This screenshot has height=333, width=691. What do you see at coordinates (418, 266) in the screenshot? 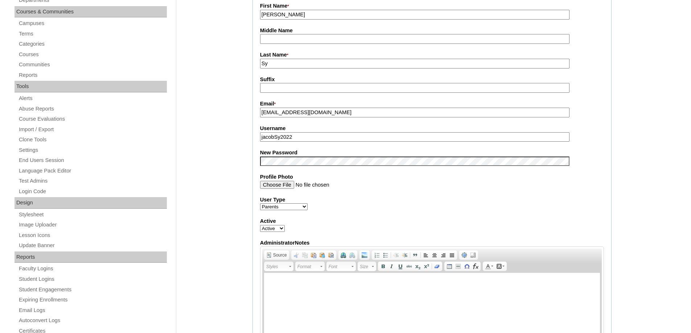
I see `a: Subscript` at bounding box center [418, 266].